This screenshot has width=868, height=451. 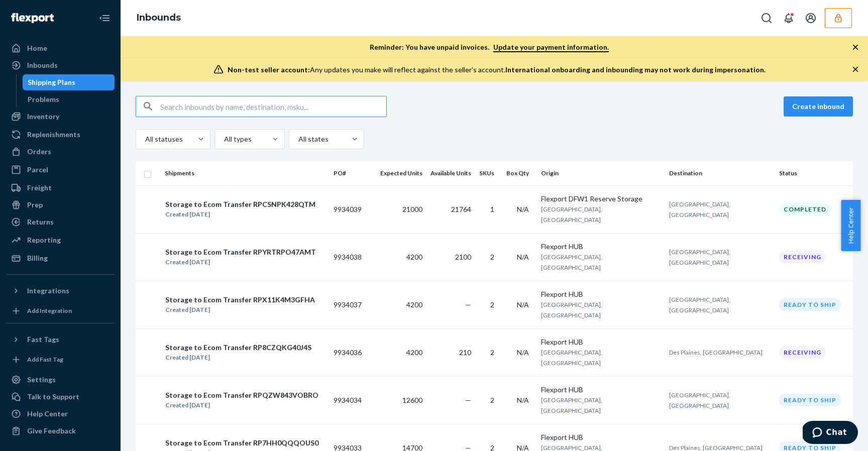 I want to click on button: Open account menu, so click(x=810, y=18).